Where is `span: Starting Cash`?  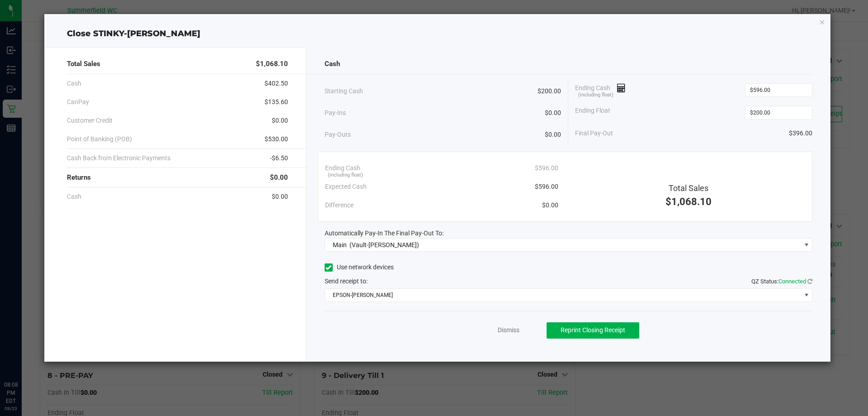
span: Starting Cash is located at coordinates (344, 91).